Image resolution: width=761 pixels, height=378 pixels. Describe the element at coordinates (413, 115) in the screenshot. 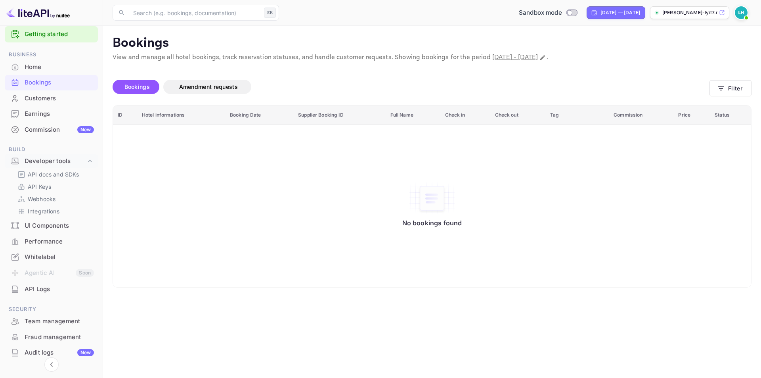

I see `th: Full Name` at that location.